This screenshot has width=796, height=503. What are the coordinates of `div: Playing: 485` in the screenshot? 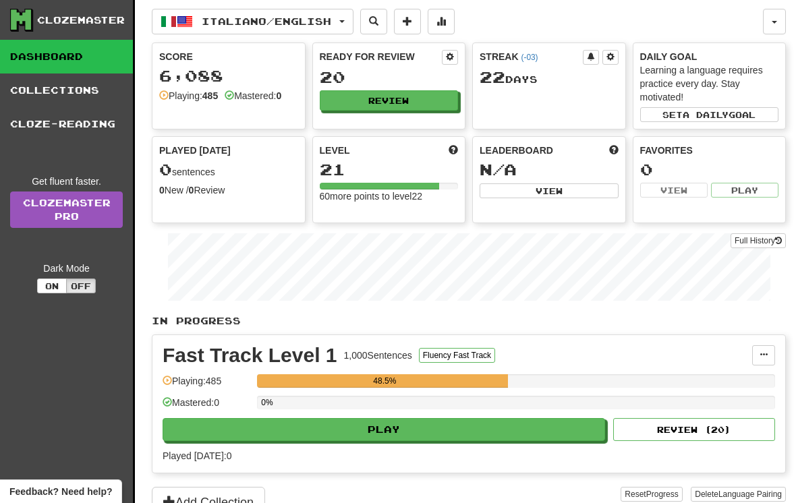 It's located at (206, 385).